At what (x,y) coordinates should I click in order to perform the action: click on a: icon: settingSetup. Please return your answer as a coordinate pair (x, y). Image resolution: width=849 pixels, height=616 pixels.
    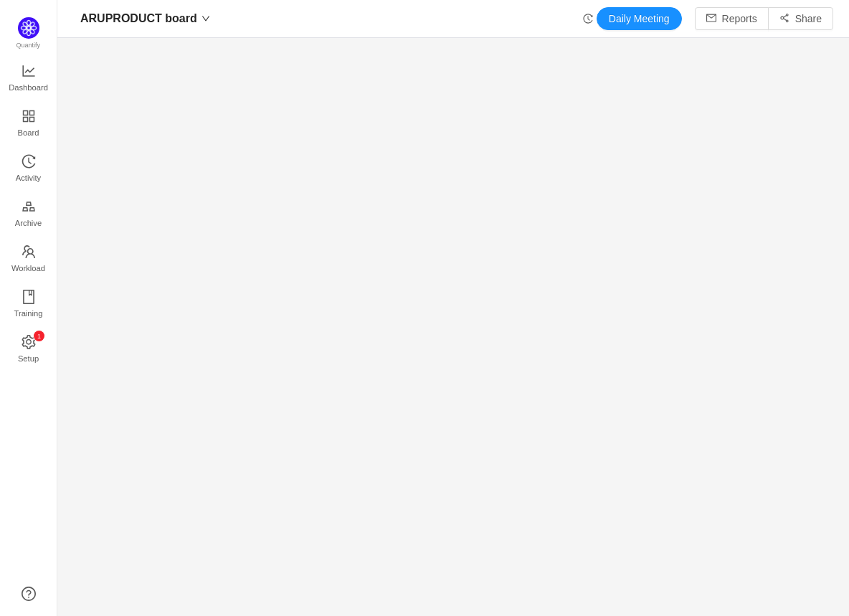
    Looking at the image, I should click on (29, 350).